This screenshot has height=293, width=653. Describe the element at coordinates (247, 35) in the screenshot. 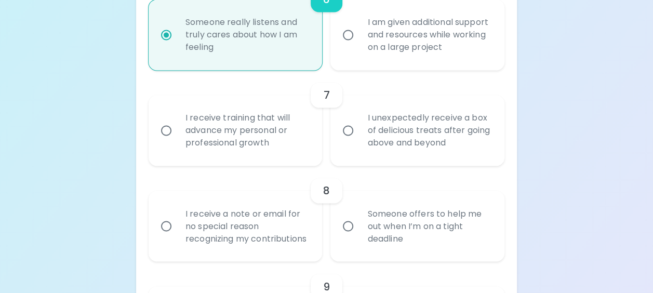

I see `div: Someone really listens and truly cares about how I am feeling` at that location.